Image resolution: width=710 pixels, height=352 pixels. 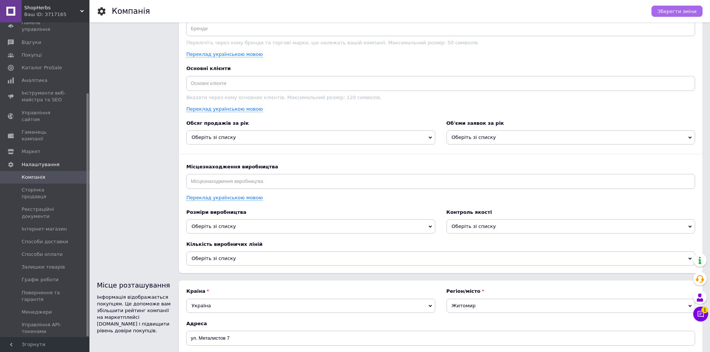 What do you see at coordinates (45, 193) in the screenshot?
I see `span: Сторінка продавця` at bounding box center [45, 193].